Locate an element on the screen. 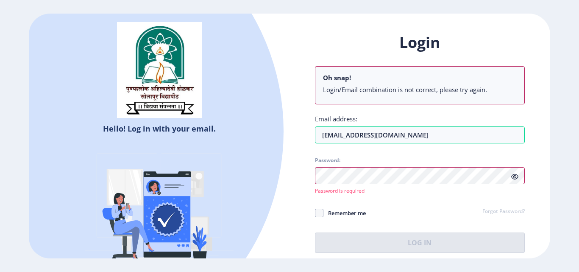 The image size is (579, 272). span: Password is required is located at coordinates (340, 190).